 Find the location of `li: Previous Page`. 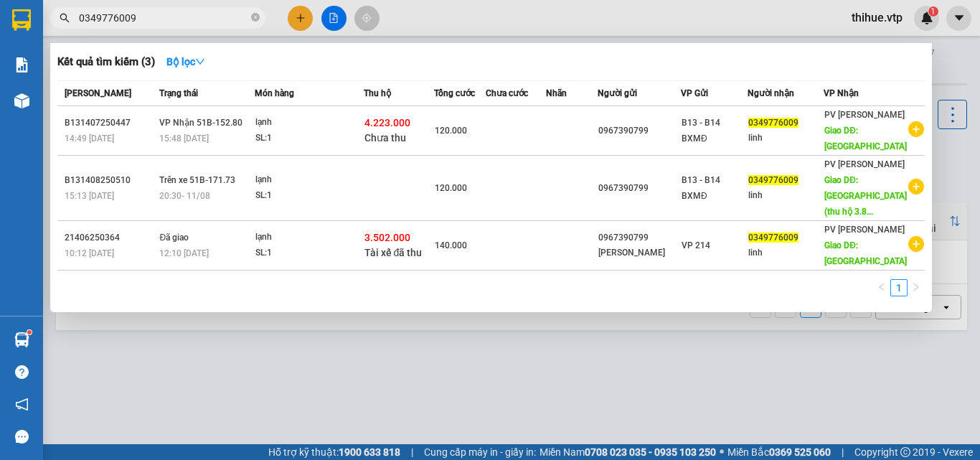

li: Previous Page is located at coordinates (882, 288).